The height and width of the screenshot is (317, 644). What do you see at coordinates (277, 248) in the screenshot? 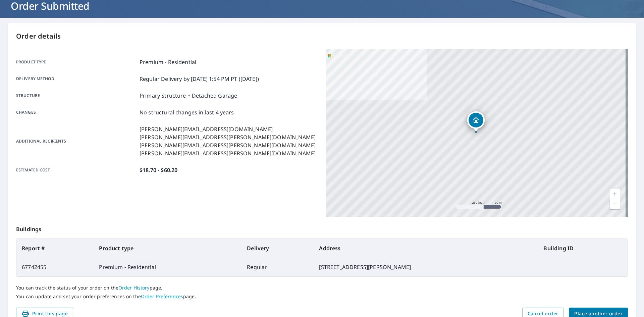
I see `th: Delivery` at bounding box center [277, 248].